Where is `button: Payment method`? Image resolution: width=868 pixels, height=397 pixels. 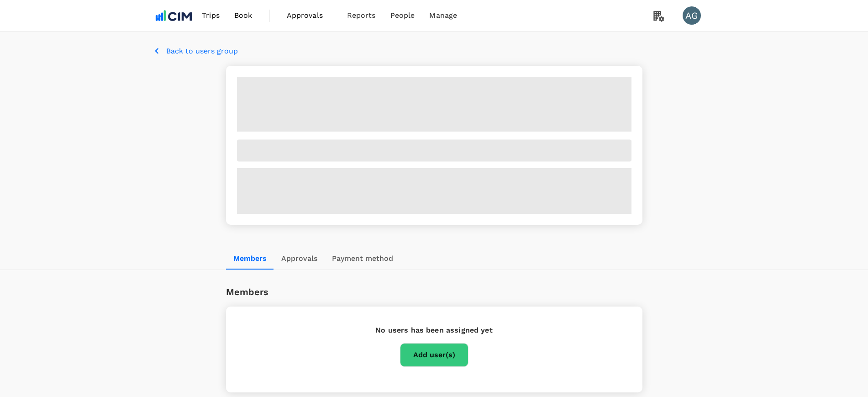
button: Payment method is located at coordinates (362, 258).